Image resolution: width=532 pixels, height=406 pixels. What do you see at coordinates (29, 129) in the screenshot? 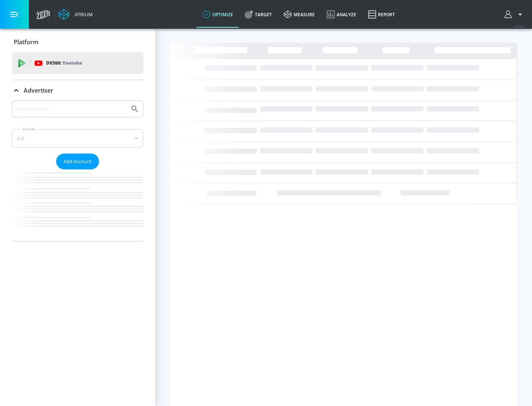
I see `label: Sort By` at bounding box center [29, 129].